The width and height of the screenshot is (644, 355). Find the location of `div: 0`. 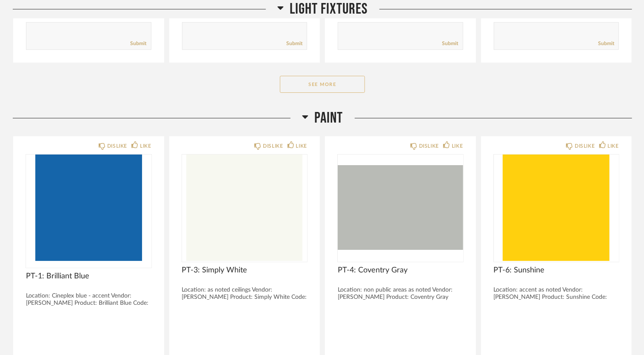

div: 0 is located at coordinates (89, 208).